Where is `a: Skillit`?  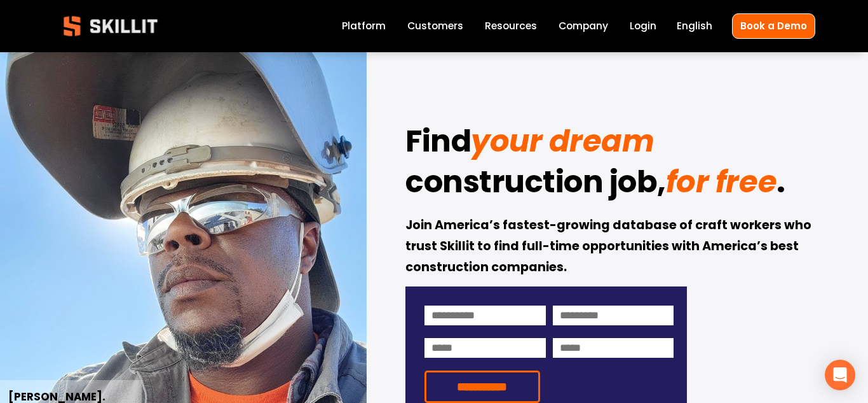 a: Skillit is located at coordinates (110, 26).